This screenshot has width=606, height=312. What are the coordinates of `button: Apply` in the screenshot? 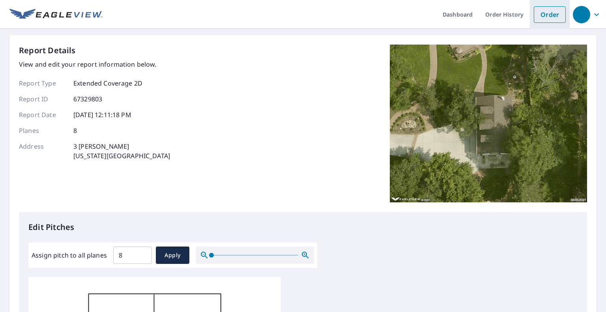 It's located at (172, 255).